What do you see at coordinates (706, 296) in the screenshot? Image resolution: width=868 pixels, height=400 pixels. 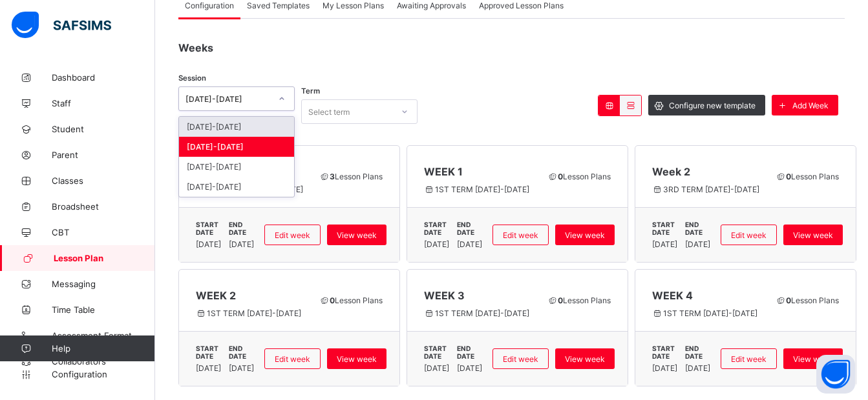 I see `span: WEEK 4` at bounding box center [706, 296].